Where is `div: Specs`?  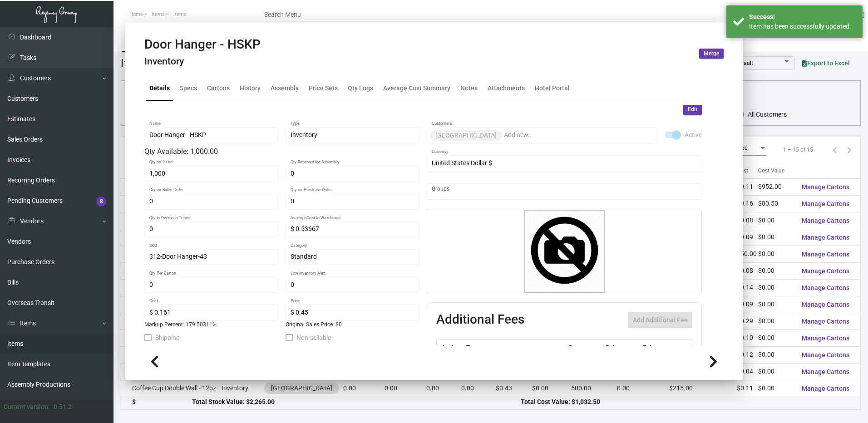 div: Specs is located at coordinates (188, 88).